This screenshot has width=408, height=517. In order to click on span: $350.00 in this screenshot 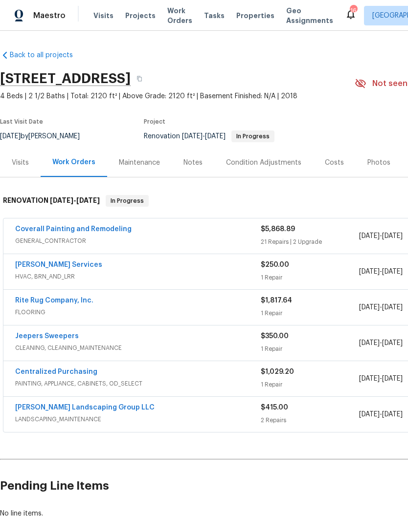, I will do `click(274, 336)`.